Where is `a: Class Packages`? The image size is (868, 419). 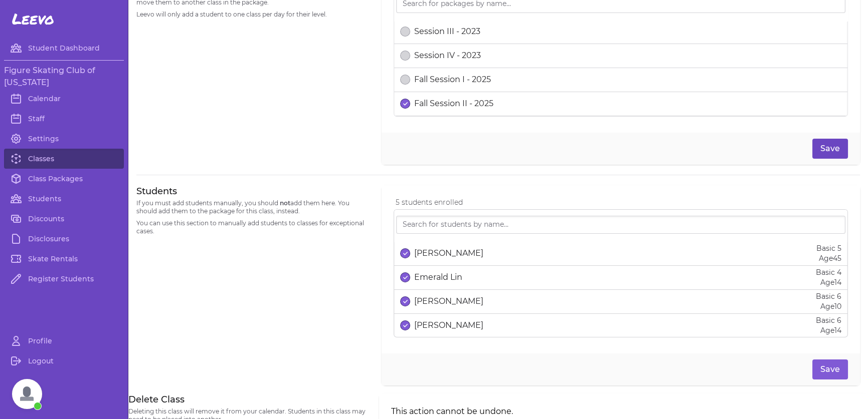 a: Class Packages is located at coordinates (64, 179).